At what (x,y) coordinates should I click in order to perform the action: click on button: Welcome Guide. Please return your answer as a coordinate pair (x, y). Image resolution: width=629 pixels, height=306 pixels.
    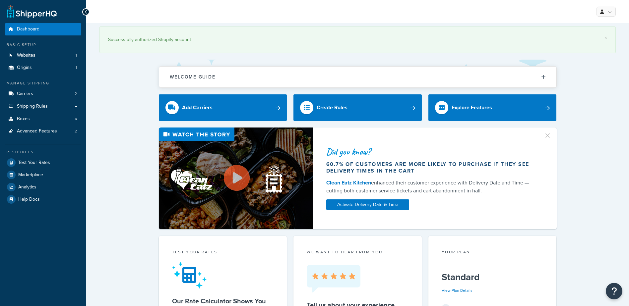
    Looking at the image, I should click on (358, 77).